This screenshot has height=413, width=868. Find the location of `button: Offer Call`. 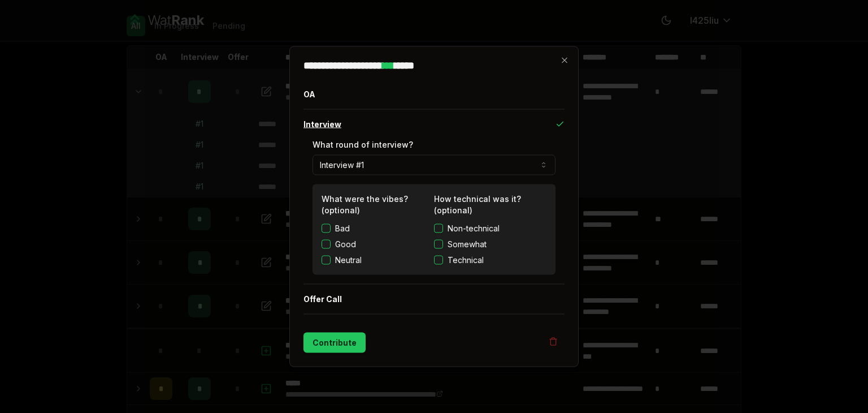

button: Offer Call is located at coordinates (434, 299).